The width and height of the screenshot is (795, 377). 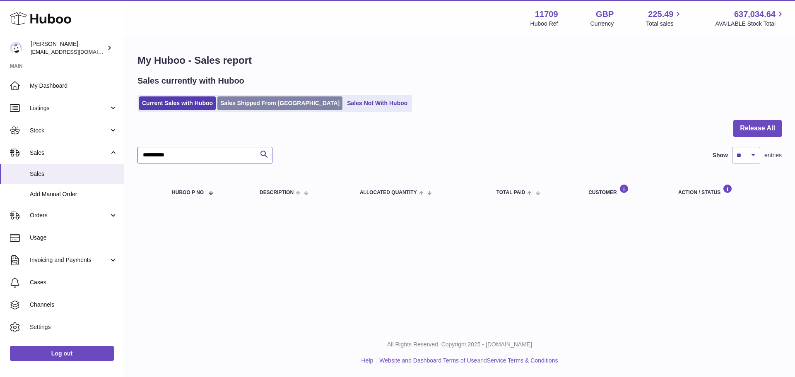 What do you see at coordinates (377, 103) in the screenshot?
I see `a: Sales Not With Huboo` at bounding box center [377, 103].